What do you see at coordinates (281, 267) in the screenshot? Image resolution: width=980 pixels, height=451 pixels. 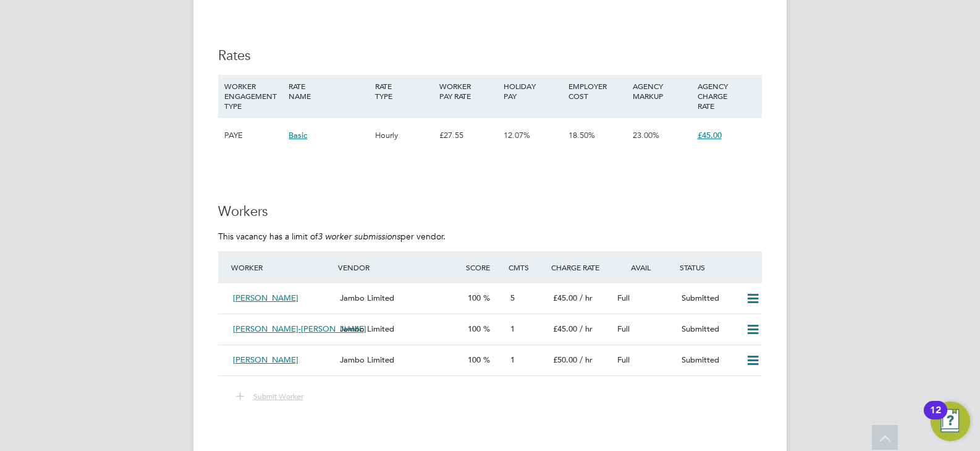 I see `div: Worker` at bounding box center [281, 267].